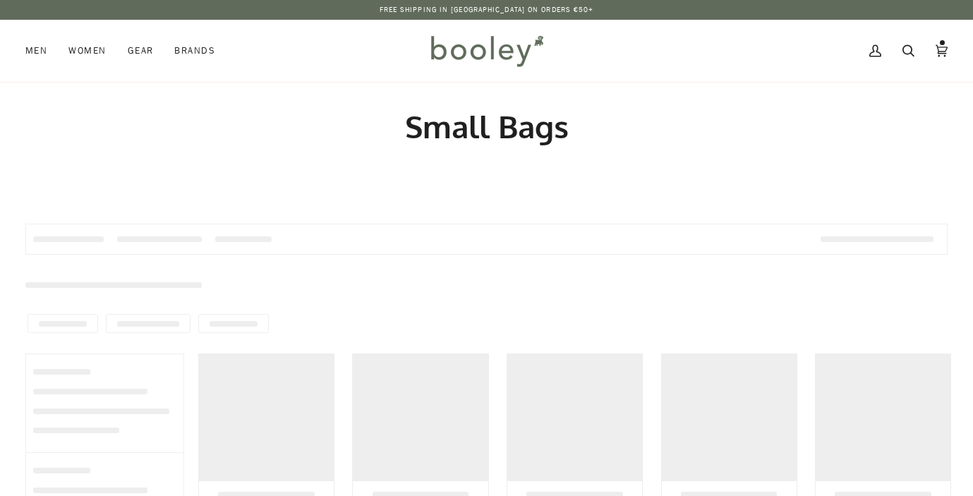  What do you see at coordinates (486, 126) in the screenshot?
I see `h1: Small Bags` at bounding box center [486, 126].